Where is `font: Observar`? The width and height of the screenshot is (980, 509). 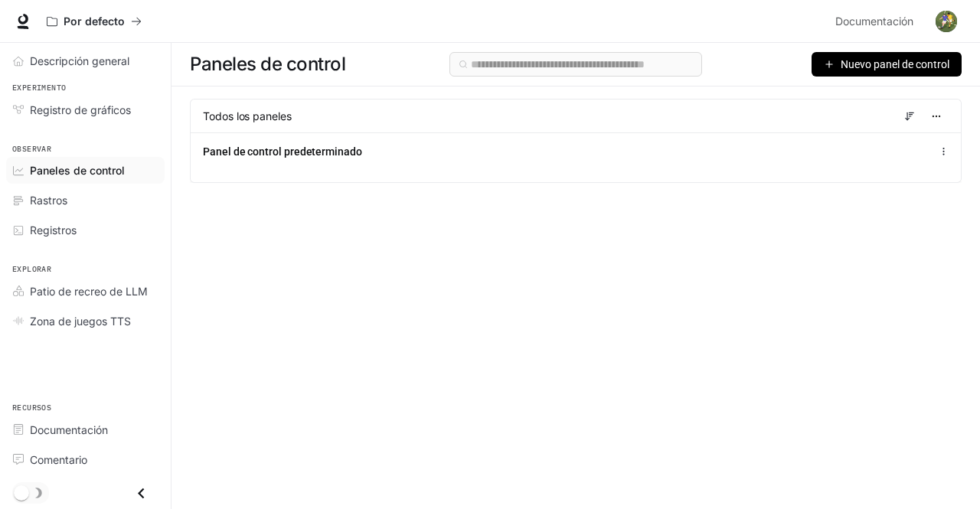 font: Observar is located at coordinates (31, 149).